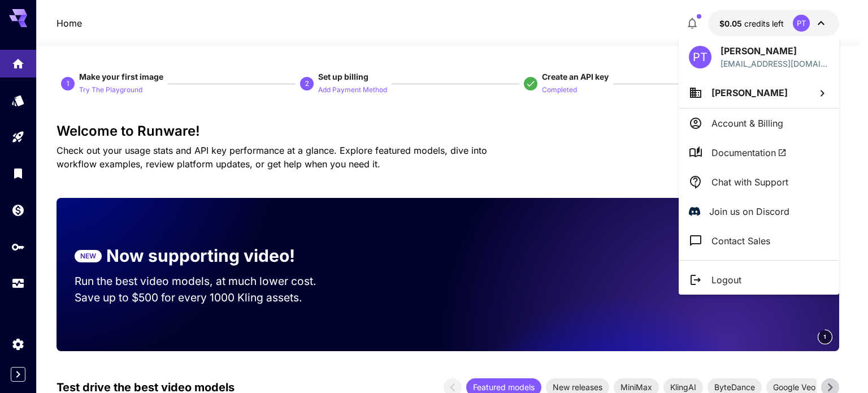 Image resolution: width=868 pixels, height=393 pixels. I want to click on div: Chat Widget, so click(839, 366).